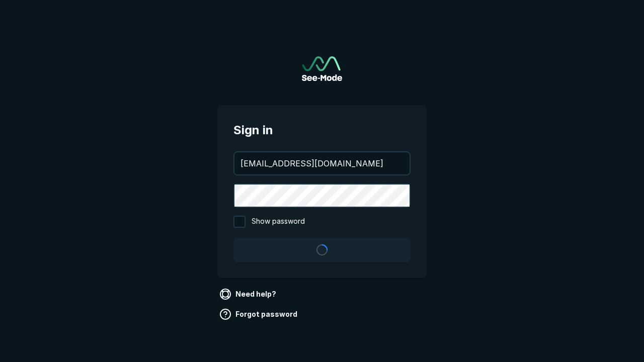  I want to click on a: Go to sign in, so click(322, 69).